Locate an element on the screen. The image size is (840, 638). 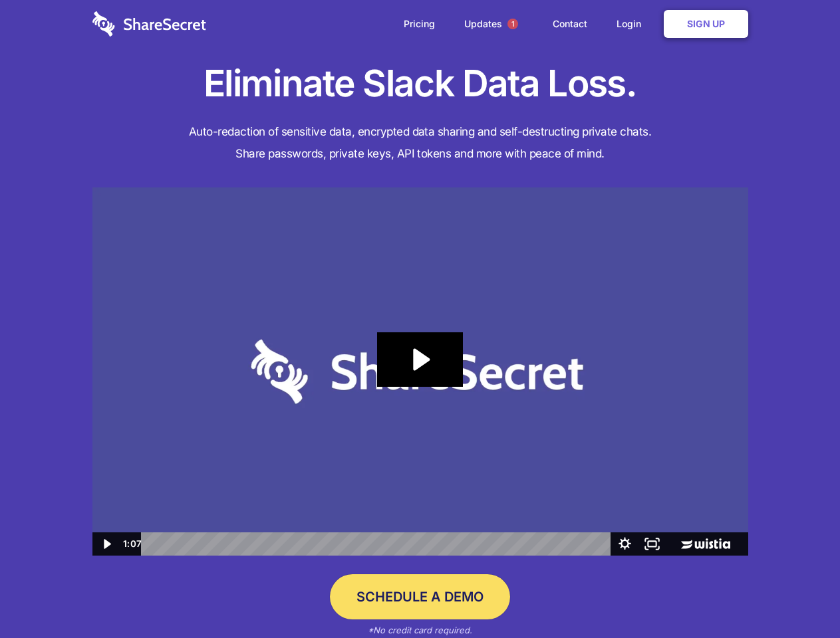
img: logo-wordmark-white-trans-d4663122ce5f474addd5e946df7df03e33cb6a1c49d2221995e7729f52c070b2.svg is located at coordinates (149, 24).